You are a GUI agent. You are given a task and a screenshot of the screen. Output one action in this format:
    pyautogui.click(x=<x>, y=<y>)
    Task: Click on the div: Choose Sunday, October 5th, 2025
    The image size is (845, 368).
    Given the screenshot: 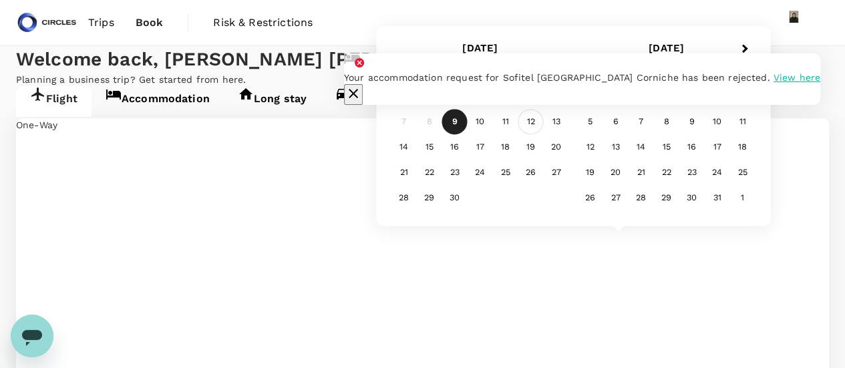 What is the action you would take?
    pyautogui.click(x=591, y=122)
    